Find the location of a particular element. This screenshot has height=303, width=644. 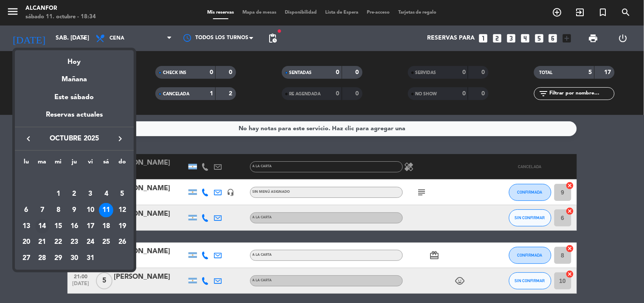

button: keyboard_arrow_right is located at coordinates (120, 138).